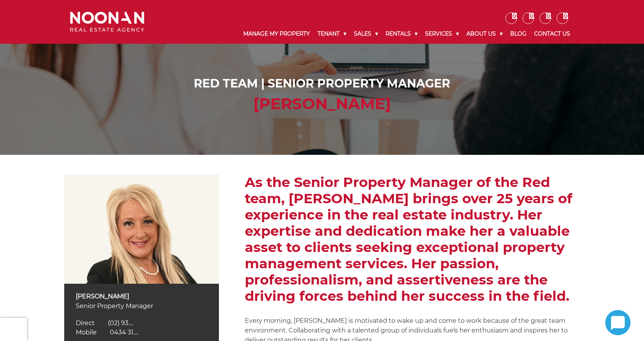 Image resolution: width=644 pixels, height=341 pixels. What do you see at coordinates (85, 323) in the screenshot?
I see `span: Direct` at bounding box center [85, 323].